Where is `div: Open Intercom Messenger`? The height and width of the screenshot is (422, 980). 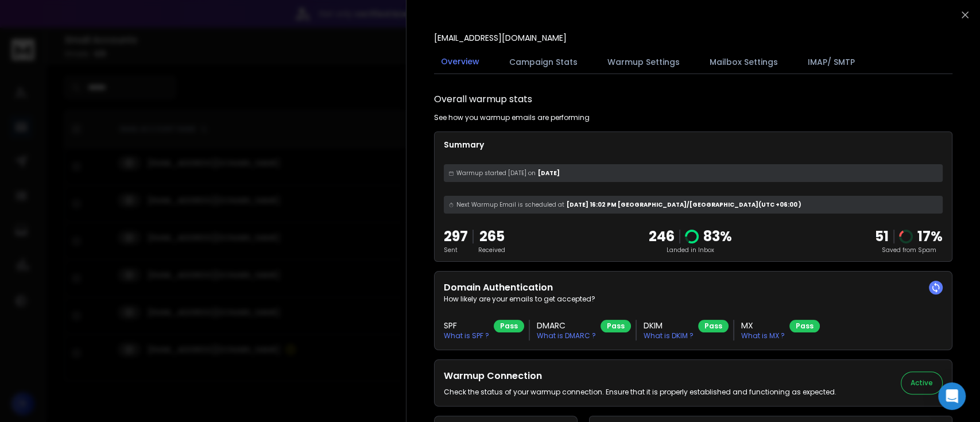 div: Open Intercom Messenger is located at coordinates (952, 396).